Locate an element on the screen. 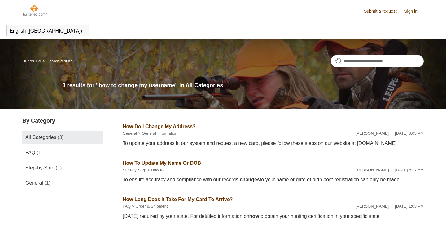  li: How to is located at coordinates (155, 170).